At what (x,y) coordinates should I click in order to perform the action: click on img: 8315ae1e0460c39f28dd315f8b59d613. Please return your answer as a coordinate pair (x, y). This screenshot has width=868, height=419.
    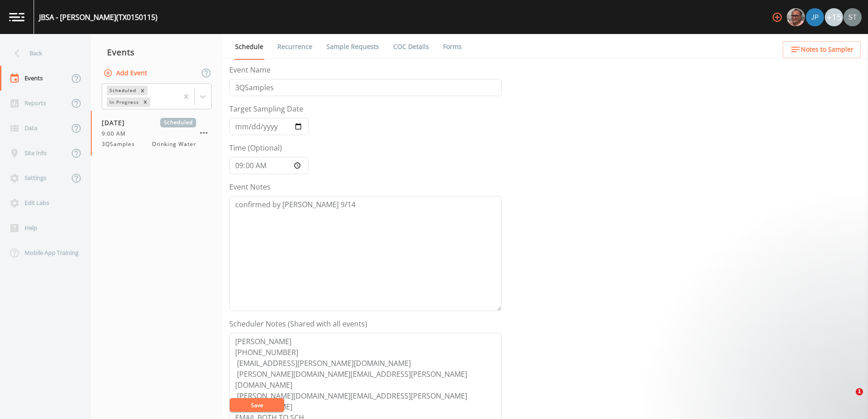
    Looking at the image, I should click on (852, 17).